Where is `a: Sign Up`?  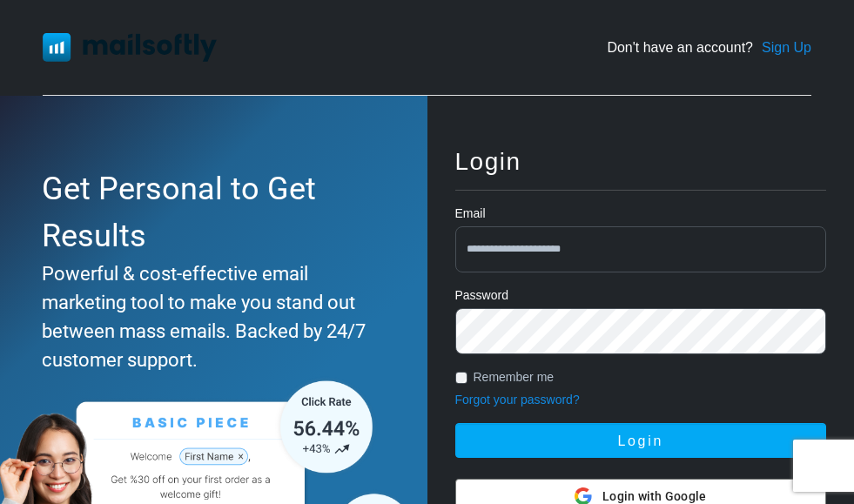
a: Sign Up is located at coordinates (786, 48).